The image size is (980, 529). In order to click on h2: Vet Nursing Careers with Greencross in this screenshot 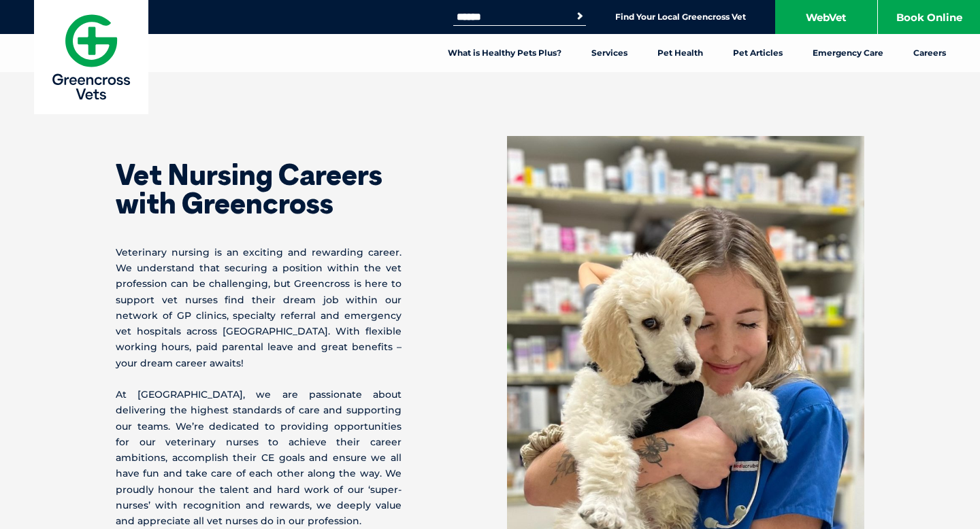, I will do `click(259, 189)`.